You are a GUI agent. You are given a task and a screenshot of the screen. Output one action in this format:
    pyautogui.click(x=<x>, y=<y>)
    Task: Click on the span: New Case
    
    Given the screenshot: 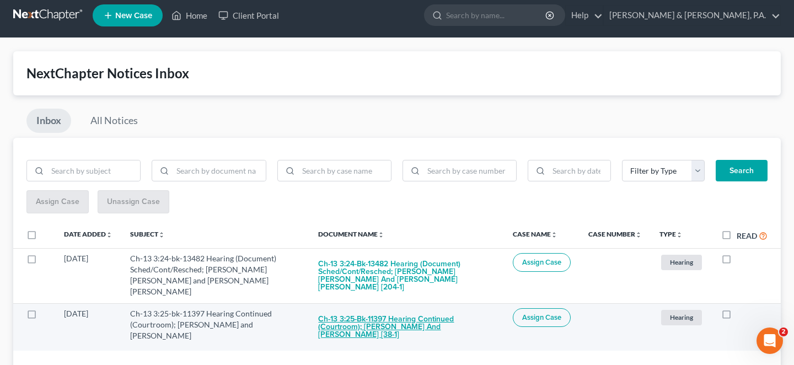 What is the action you would take?
    pyautogui.click(x=133, y=15)
    